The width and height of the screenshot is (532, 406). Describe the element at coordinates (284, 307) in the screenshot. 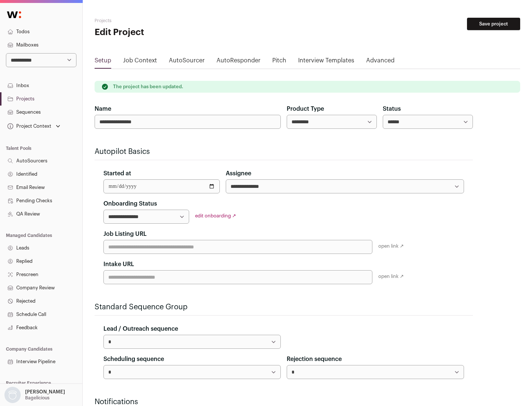

I see `h2: Standard Sequence Group` at that location.